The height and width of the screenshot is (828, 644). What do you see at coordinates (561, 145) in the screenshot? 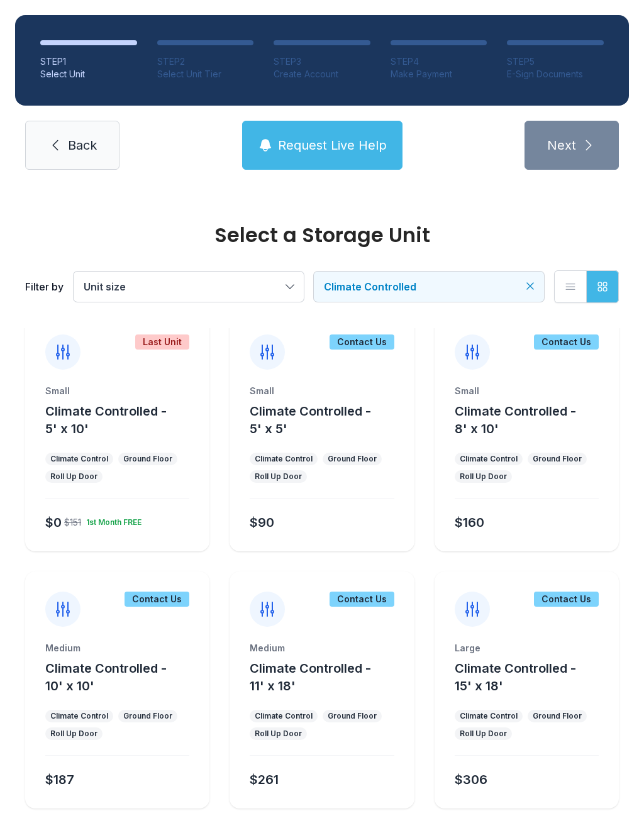
I see `span: Next` at bounding box center [561, 145].